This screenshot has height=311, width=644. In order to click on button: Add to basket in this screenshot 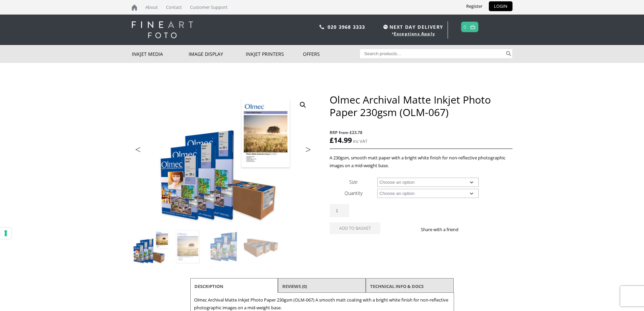, I will do `click(355, 228)`.